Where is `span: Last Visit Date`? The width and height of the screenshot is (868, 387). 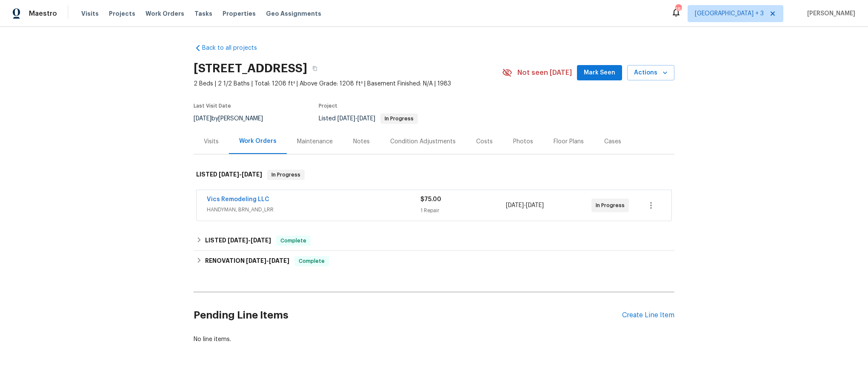
span: Last Visit Date is located at coordinates (212, 106).